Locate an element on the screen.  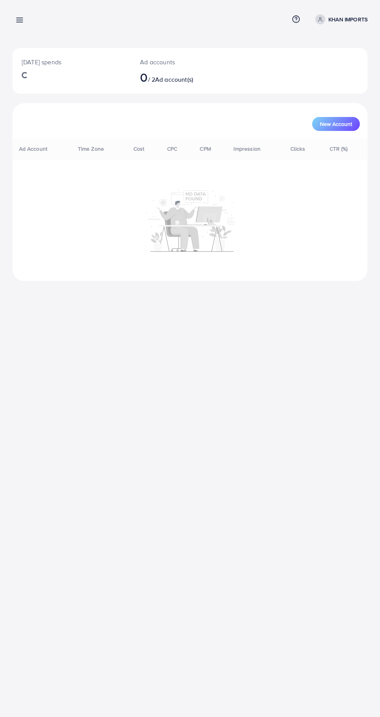
p: Ad accounts is located at coordinates (175, 62).